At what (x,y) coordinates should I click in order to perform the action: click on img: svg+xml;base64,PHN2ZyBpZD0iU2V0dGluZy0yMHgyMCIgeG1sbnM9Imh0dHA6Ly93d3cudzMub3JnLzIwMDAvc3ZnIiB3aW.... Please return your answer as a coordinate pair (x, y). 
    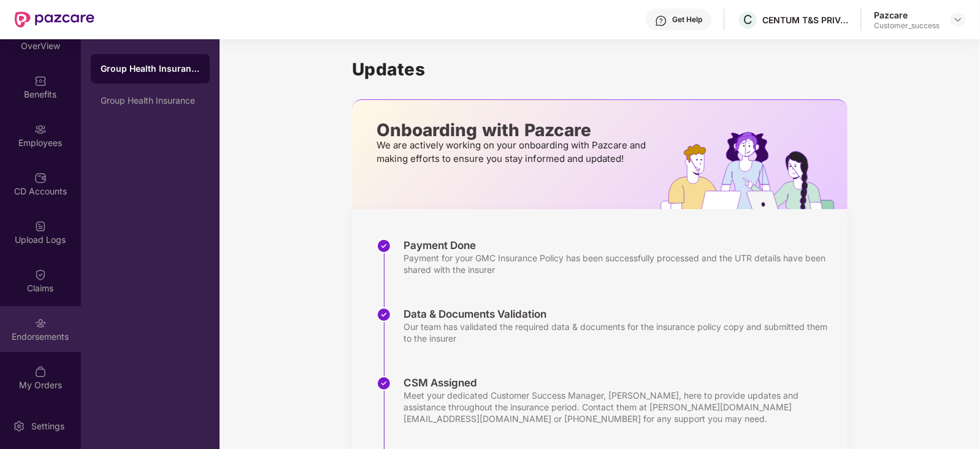
    Looking at the image, I should click on (19, 427).